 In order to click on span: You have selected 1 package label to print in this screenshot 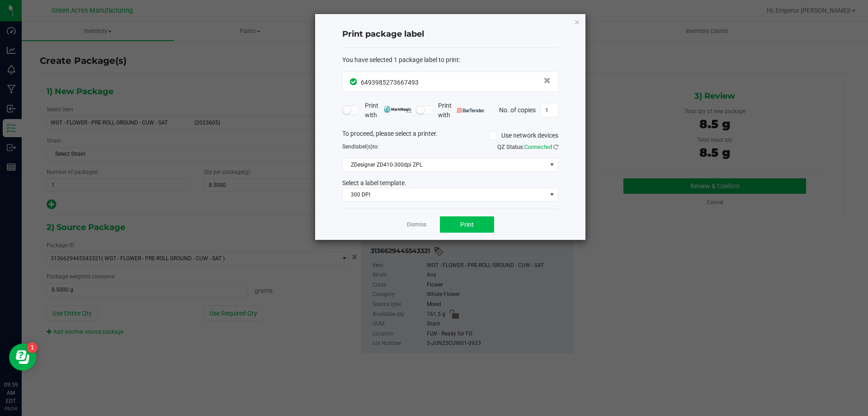, I will do `click(400, 60)`.